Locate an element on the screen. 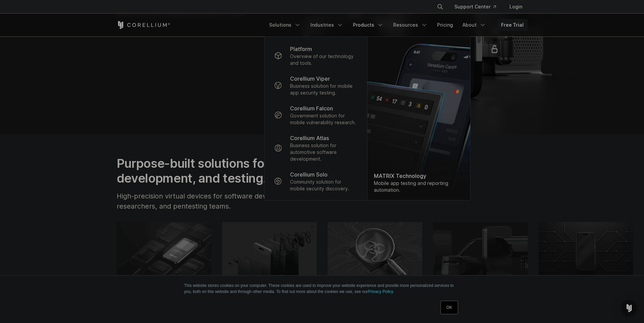 This screenshot has height=323, width=644. a: Resources is located at coordinates (411, 25).